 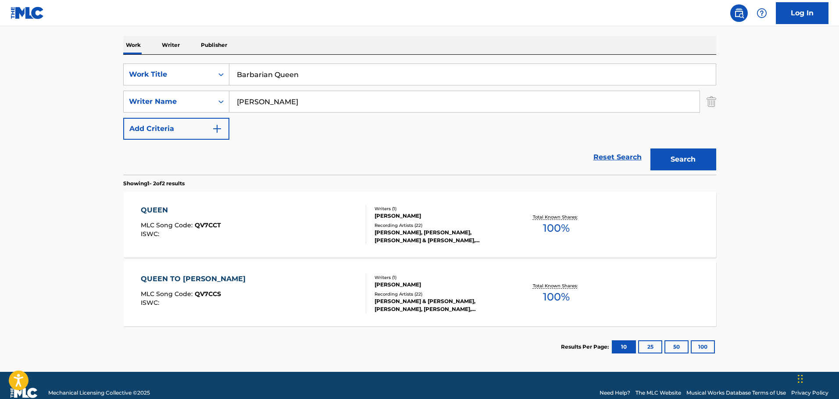 What do you see at coordinates (181, 210) in the screenshot?
I see `div: QUEEN` at bounding box center [181, 210].